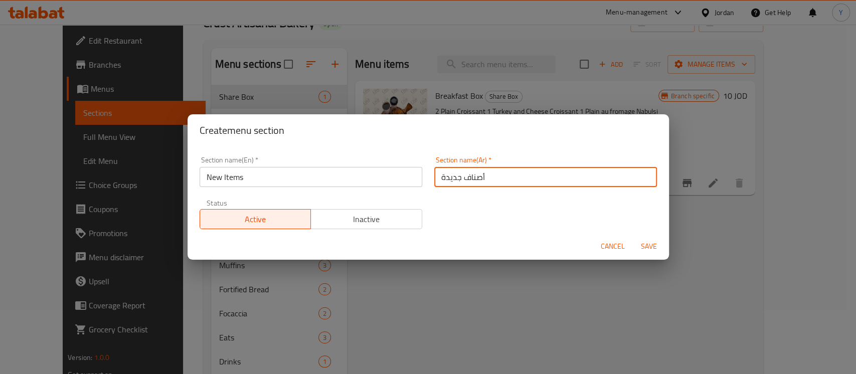  What do you see at coordinates (366, 219) in the screenshot?
I see `button: Inactive` at bounding box center [366, 219].